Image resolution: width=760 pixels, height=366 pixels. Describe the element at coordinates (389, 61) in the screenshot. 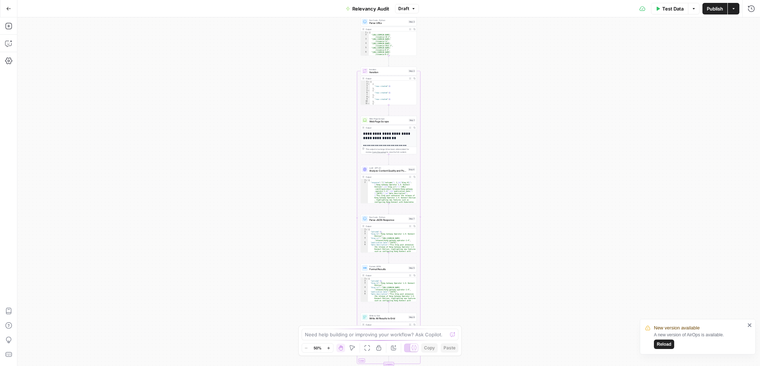

I see `g: Edge from step_3 to step_2` at that location.